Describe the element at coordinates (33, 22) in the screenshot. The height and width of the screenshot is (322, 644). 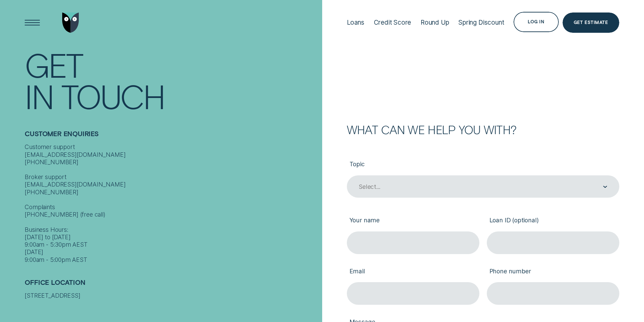
I see `button: Open Menu` at that location.